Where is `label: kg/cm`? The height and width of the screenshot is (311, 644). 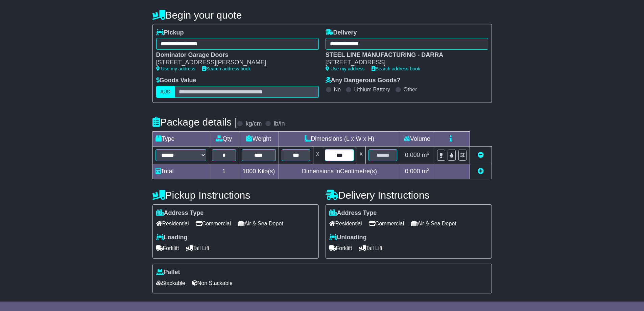 label: kg/cm is located at coordinates (254, 124).